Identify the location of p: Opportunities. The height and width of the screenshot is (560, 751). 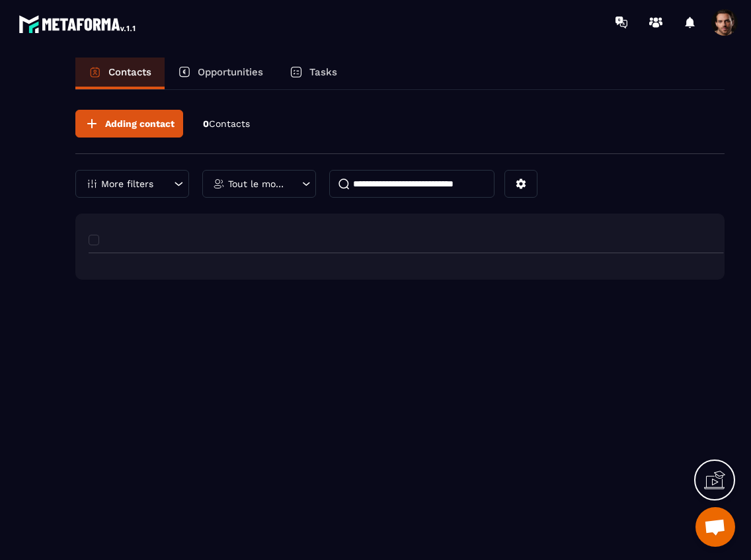
(231, 72).